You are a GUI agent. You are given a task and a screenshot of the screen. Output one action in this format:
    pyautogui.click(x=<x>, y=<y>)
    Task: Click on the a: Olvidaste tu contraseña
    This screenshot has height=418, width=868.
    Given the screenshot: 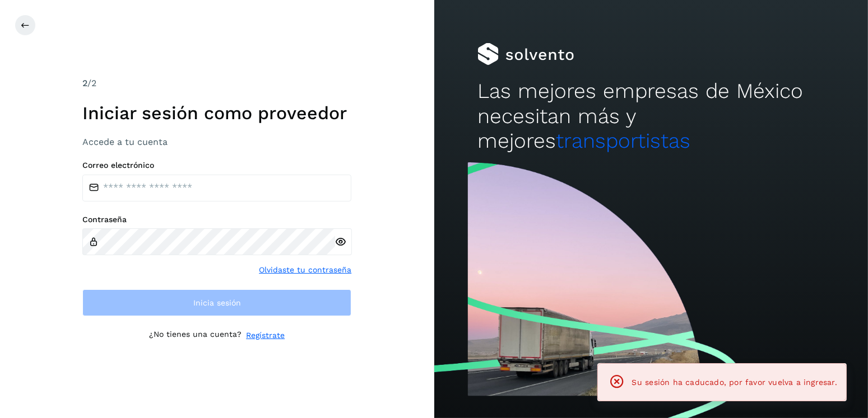 What is the action you would take?
    pyautogui.click(x=304, y=270)
    